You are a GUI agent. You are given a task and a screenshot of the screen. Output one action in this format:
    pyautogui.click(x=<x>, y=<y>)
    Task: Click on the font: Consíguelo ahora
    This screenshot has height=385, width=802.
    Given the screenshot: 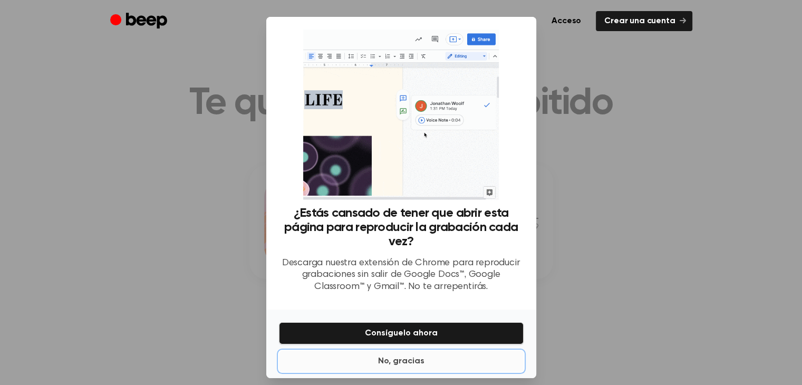 What is the action you would take?
    pyautogui.click(x=401, y=333)
    